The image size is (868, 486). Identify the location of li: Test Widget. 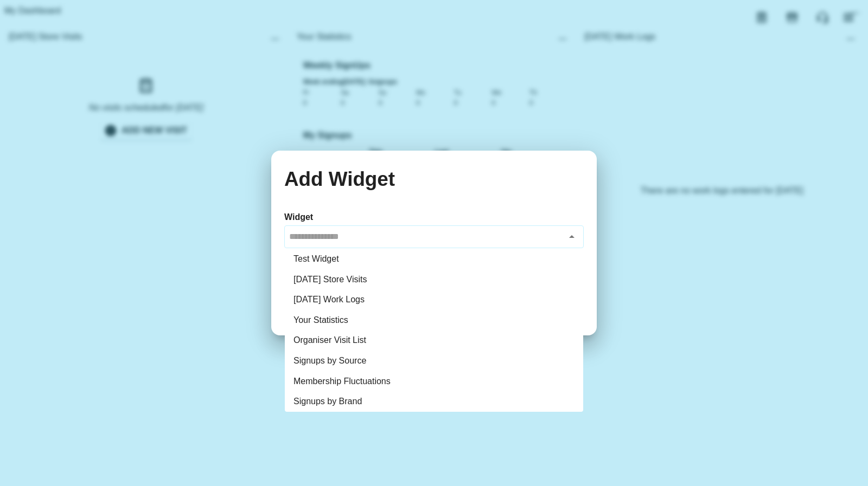
(434, 259).